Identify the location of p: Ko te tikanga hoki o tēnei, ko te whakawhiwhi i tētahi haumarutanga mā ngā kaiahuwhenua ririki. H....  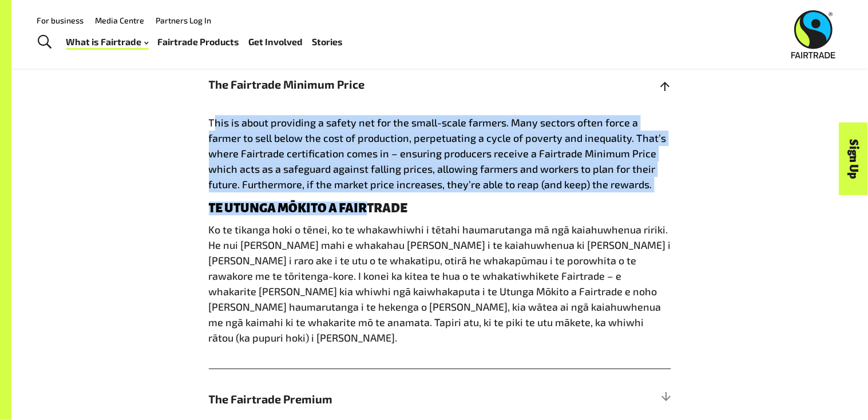
(440, 284).